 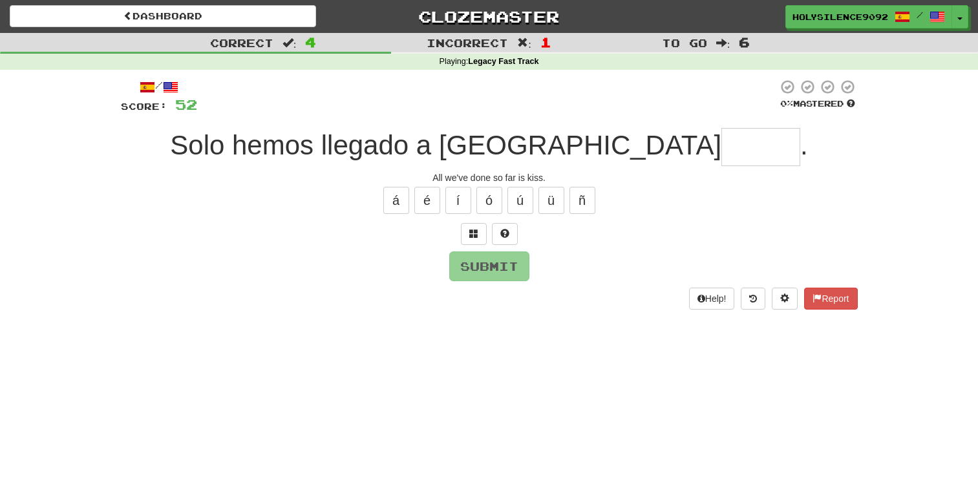 I want to click on button: Help!, so click(x=712, y=299).